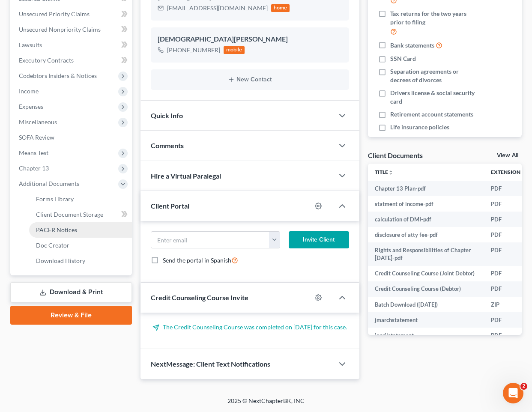  I want to click on td: japrilstatement, so click(425, 335).